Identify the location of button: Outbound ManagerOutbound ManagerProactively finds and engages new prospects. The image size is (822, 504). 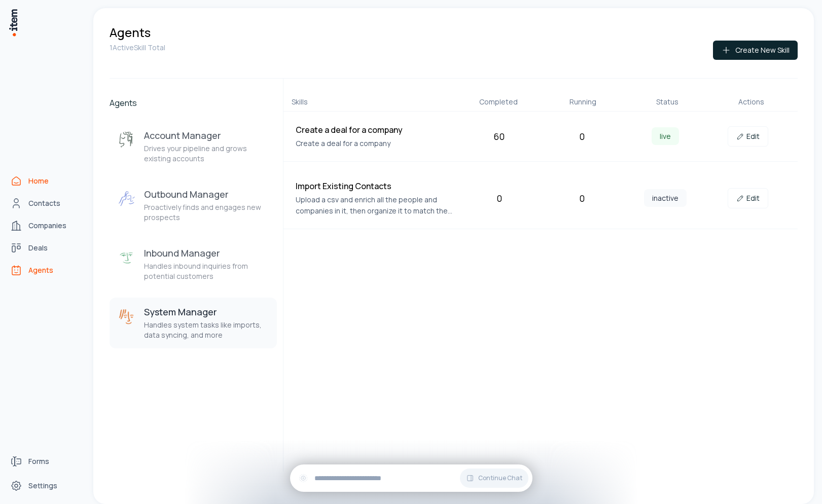
(193, 205).